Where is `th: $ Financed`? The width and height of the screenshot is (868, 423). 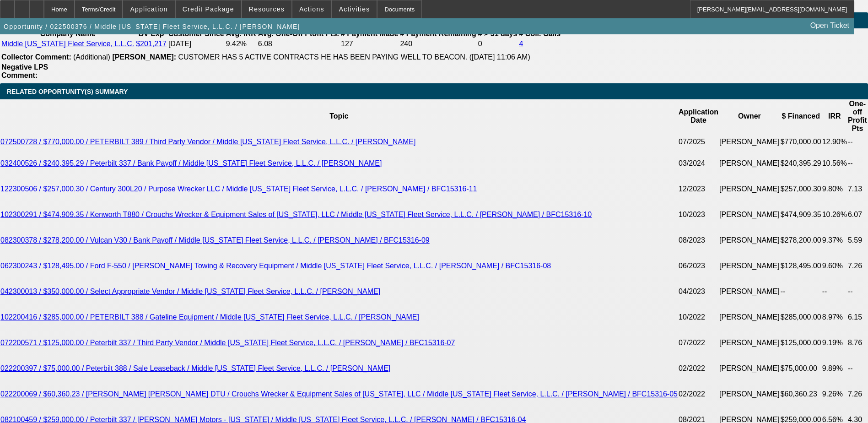
th: $ Financed is located at coordinates (801, 116).